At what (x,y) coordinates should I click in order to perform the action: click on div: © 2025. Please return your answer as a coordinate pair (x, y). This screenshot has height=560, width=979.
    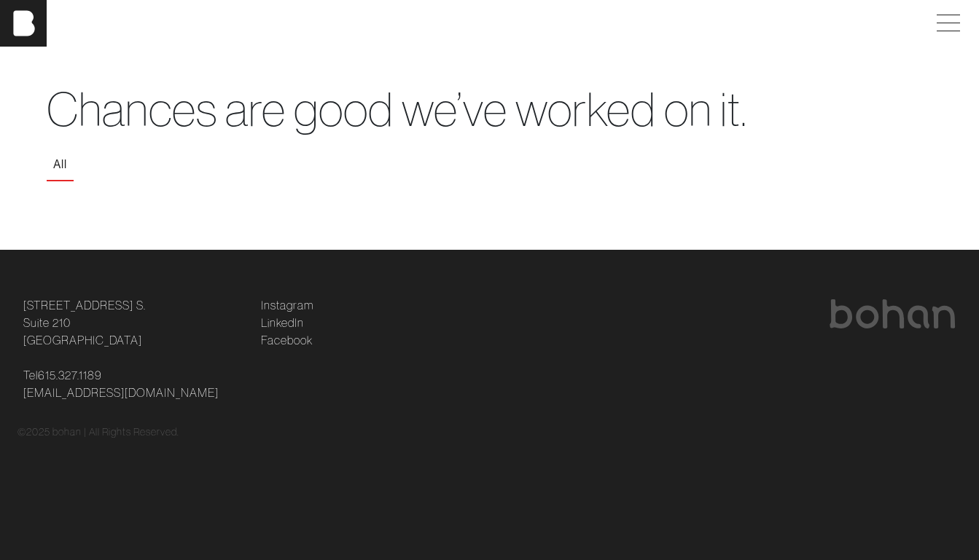
    Looking at the image, I should click on (490, 433).